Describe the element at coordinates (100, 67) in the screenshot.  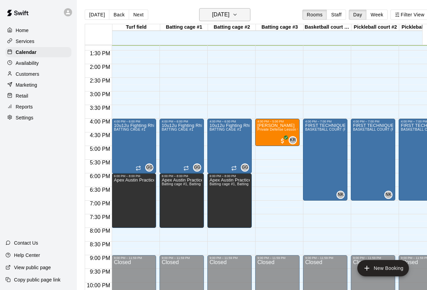
I see `span: 2:00 PM` at that location.